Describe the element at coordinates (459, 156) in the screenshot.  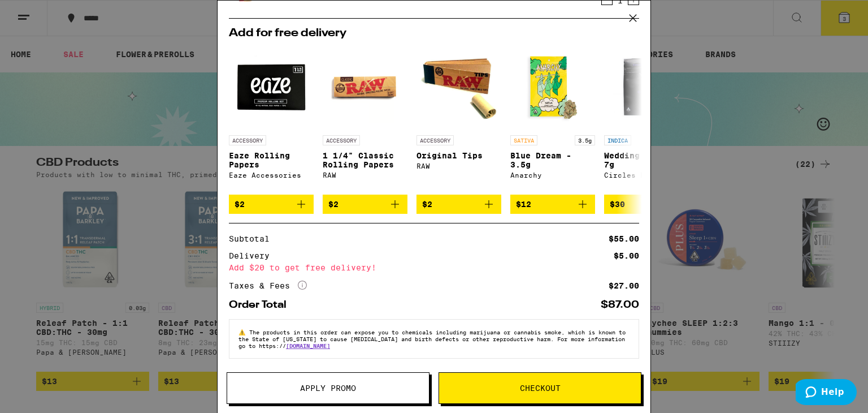
I see `p: Original Tips` at that location.